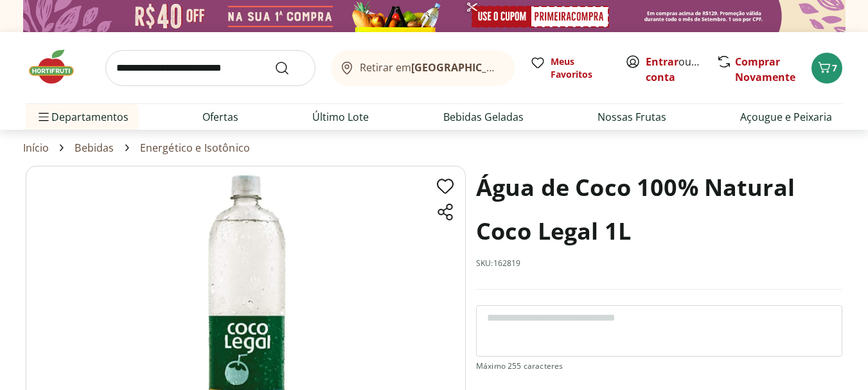 The width and height of the screenshot is (868, 390). Describe the element at coordinates (632, 117) in the screenshot. I see `a: Nossas Frutas` at that location.